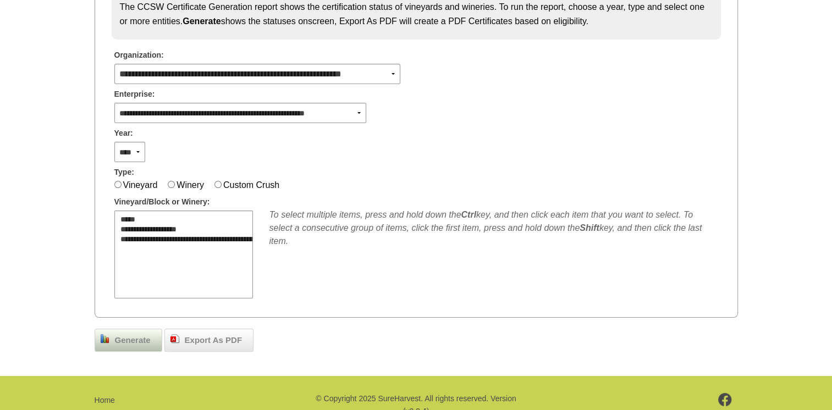 The image size is (832, 410). Describe the element at coordinates (105, 400) in the screenshot. I see `a: Home` at that location.